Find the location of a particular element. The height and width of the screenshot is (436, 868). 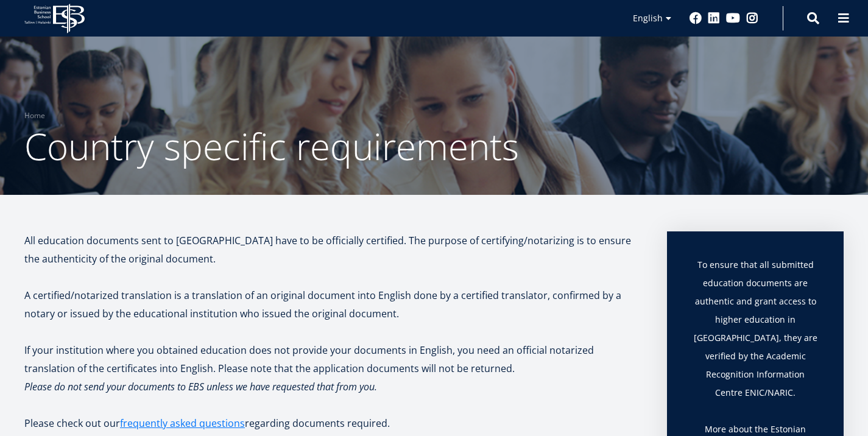

a: Linkedin is located at coordinates (714, 18).